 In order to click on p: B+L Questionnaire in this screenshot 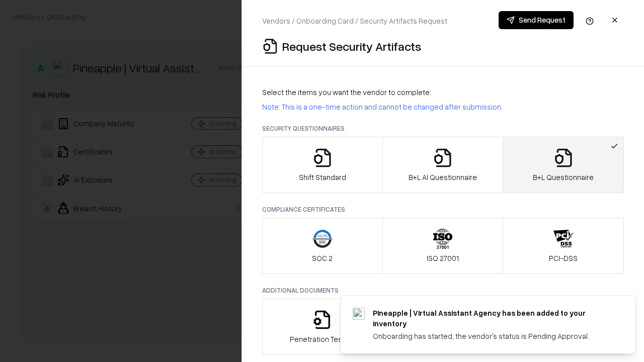, I will do `click(563, 177)`.